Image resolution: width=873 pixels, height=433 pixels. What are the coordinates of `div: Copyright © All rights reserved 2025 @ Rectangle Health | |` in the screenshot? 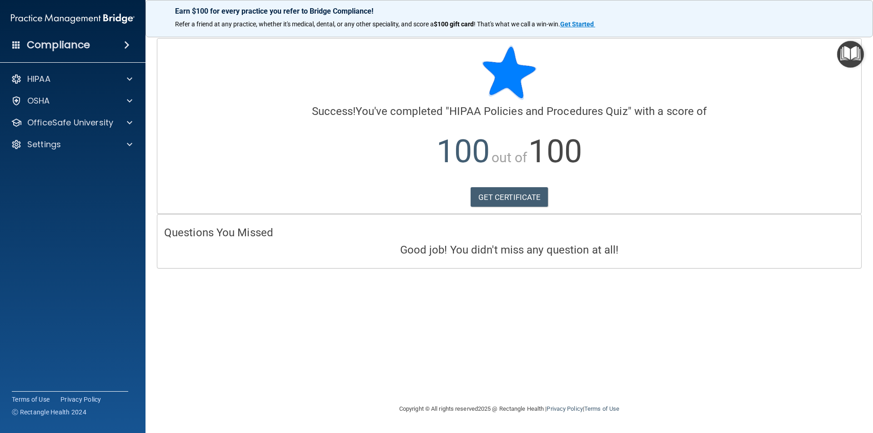 It's located at (509, 409).